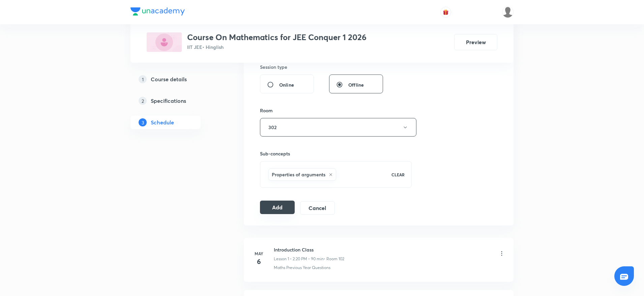  What do you see at coordinates (277, 207) in the screenshot?
I see `button: Add` at bounding box center [277, 207].